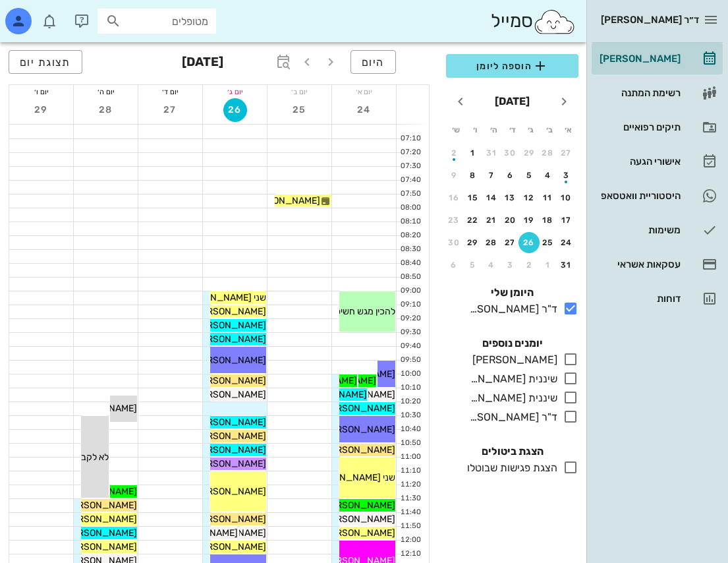  What do you see at coordinates (473, 243) in the screenshot?
I see `div: 29` at bounding box center [473, 243].